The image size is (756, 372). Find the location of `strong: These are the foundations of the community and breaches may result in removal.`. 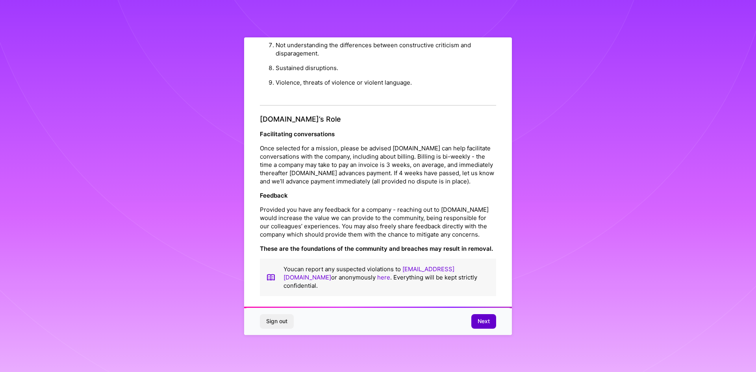

strong: These are the foundations of the community and breaches may result in removal. is located at coordinates (376, 248).